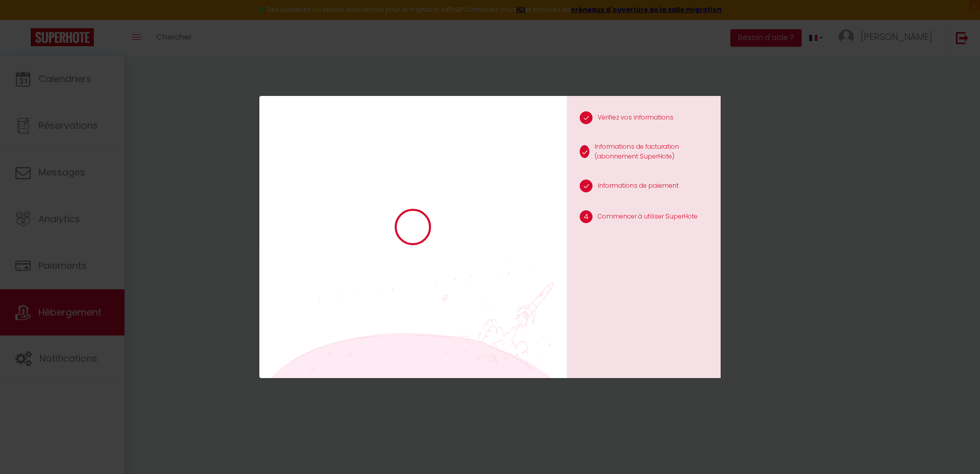 The width and height of the screenshot is (980, 474). I want to click on button: Ouvrir le widget de chat LiveChat, so click(23, 19).